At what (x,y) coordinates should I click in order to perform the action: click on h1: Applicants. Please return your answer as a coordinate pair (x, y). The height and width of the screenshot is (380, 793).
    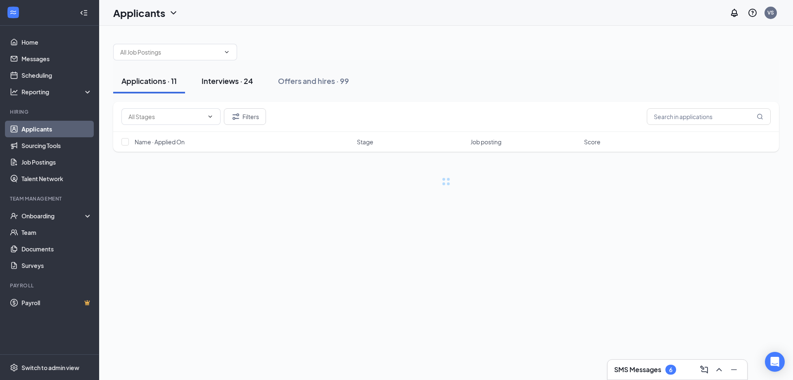
    Looking at the image, I should click on (139, 13).